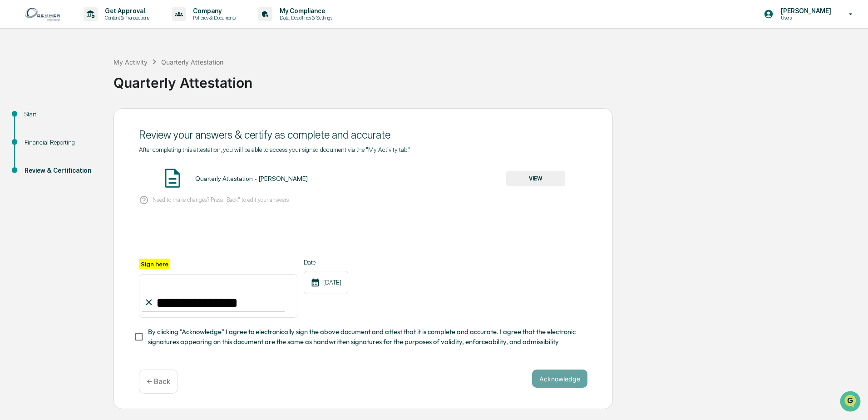 This screenshot has height=420, width=868. Describe the element at coordinates (43, 14) in the screenshot. I see `img: logo` at that location.